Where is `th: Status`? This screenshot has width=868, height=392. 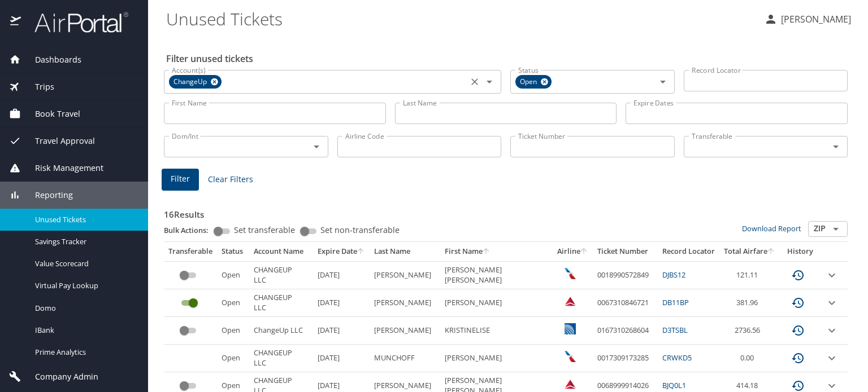 th: Status is located at coordinates (233, 251).